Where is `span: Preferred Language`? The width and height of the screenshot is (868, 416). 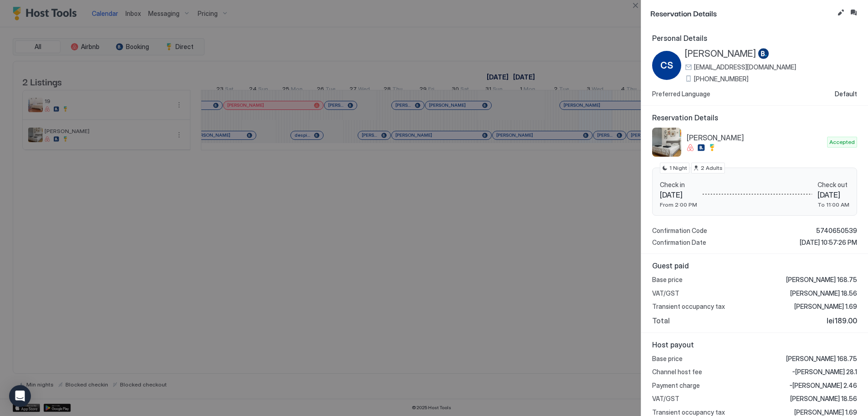 span: Preferred Language is located at coordinates (681, 94).